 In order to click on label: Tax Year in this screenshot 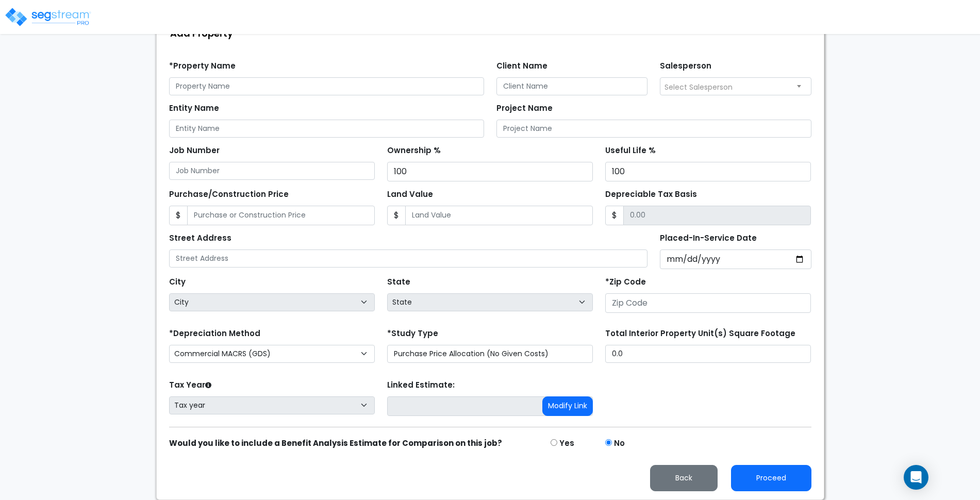, I will do `click(190, 385)`.